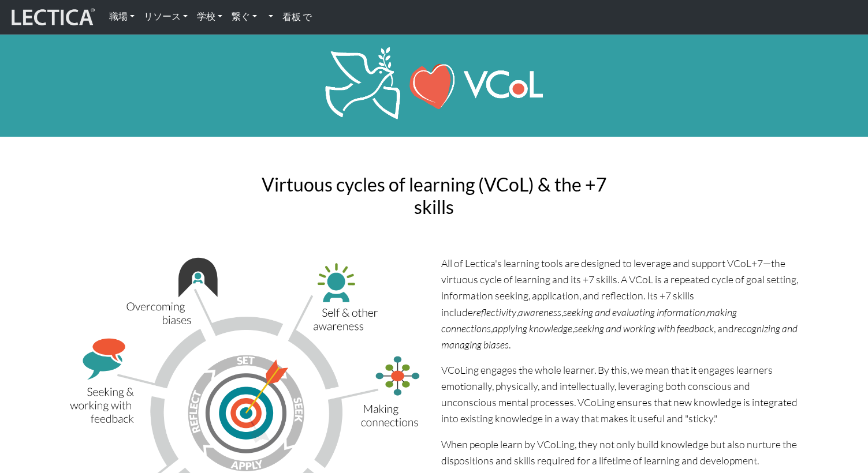  Describe the element at coordinates (622, 394) in the screenshot. I see `p: VCoLing engages the whole learner. By this, we mean that it engages learners emotionally, physica...` at that location.